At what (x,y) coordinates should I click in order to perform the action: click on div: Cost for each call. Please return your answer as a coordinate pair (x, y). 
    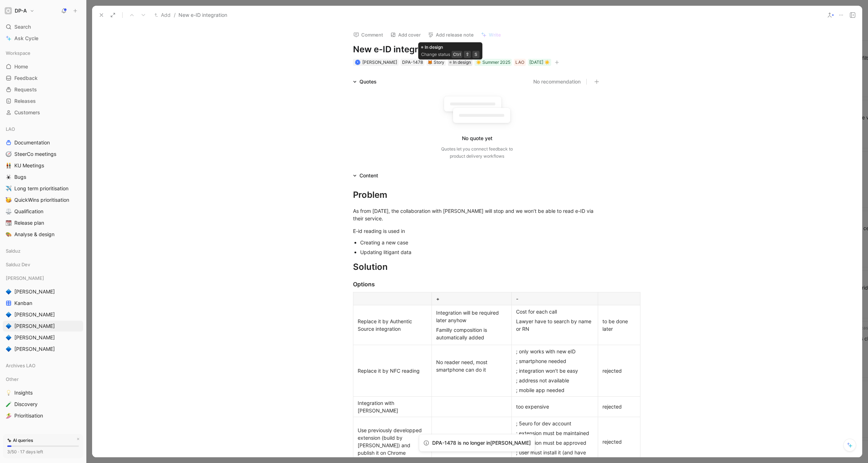
    Looking at the image, I should click on (555, 311).